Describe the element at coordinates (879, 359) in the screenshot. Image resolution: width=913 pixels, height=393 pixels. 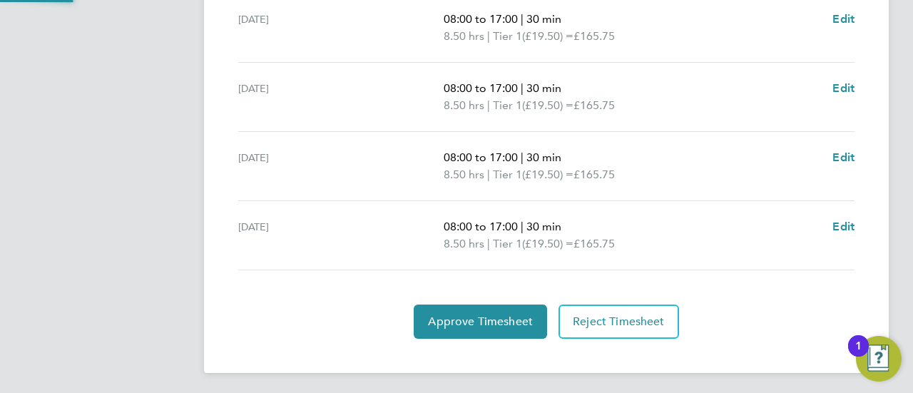
I see `button: Open Resource Center, 1 new notification` at that location.